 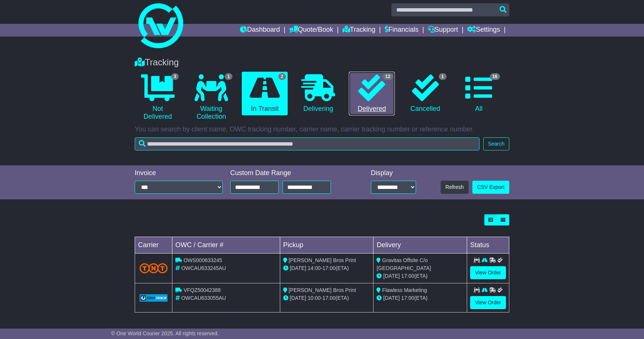 I want to click on p: You can search by client name, OWC tracking number, carrier name, carrier tracking number or refe..., so click(x=322, y=129).